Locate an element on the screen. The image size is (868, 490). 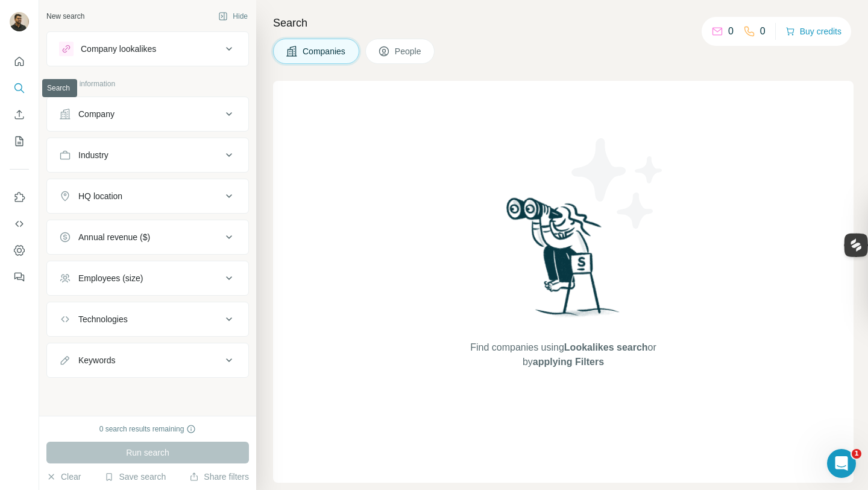
div: Annual revenue ($) is located at coordinates (114, 237).